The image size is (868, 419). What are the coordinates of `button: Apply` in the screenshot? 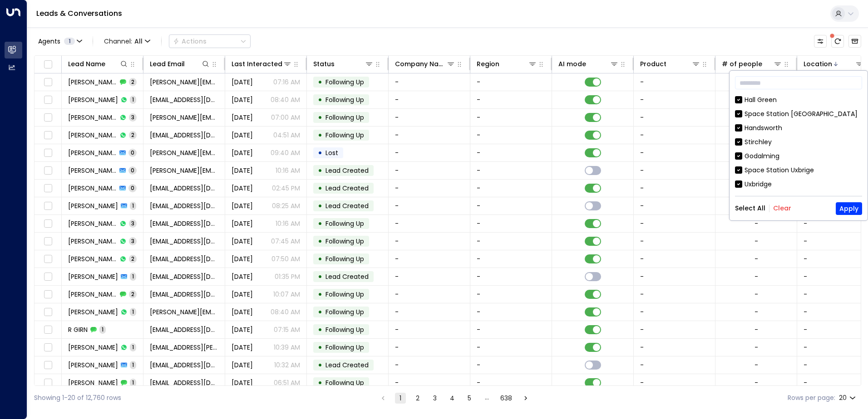 It's located at (849, 208).